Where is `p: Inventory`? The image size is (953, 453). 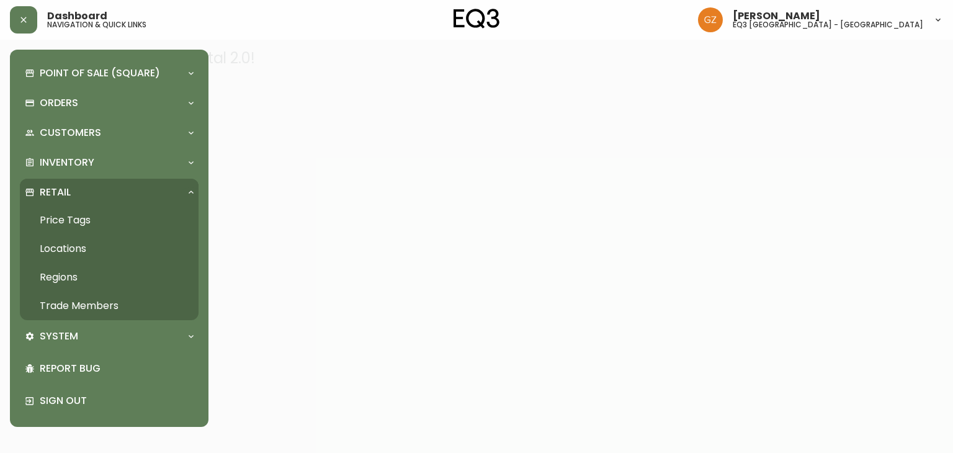 p: Inventory is located at coordinates (67, 163).